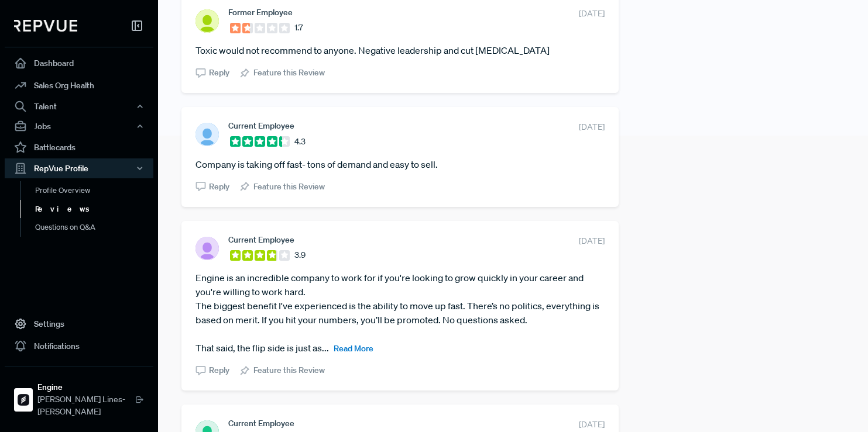 This screenshot has width=868, height=432. What do you see at coordinates (79, 168) in the screenshot?
I see `button: RepVue Profile` at bounding box center [79, 168].